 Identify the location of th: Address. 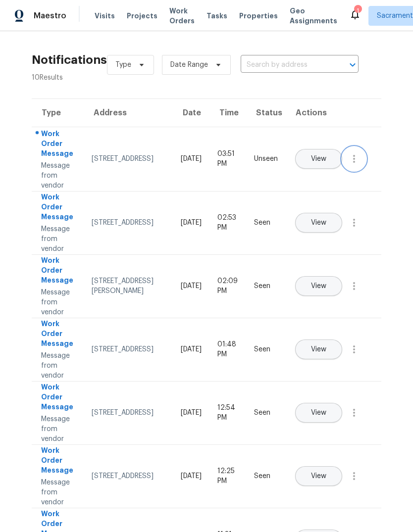
(128, 113).